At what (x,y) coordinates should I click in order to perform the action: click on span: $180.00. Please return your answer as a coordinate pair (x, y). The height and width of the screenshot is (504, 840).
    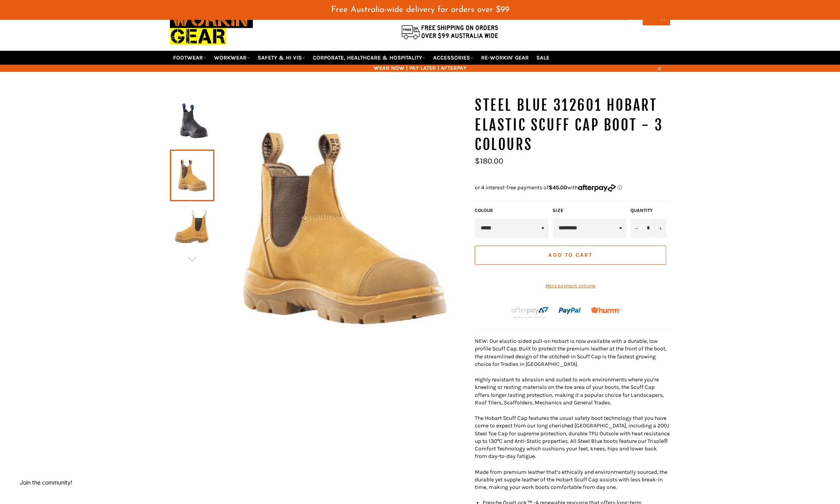
    Looking at the image, I should click on (489, 161).